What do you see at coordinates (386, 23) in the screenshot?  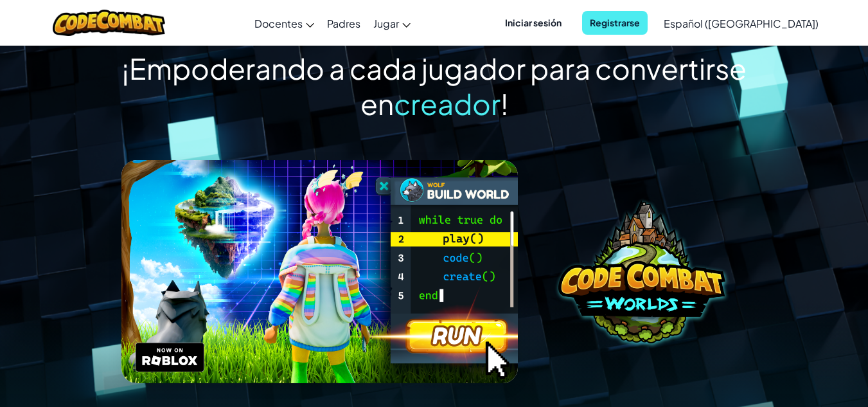 I see `span: Jugar` at bounding box center [386, 23].